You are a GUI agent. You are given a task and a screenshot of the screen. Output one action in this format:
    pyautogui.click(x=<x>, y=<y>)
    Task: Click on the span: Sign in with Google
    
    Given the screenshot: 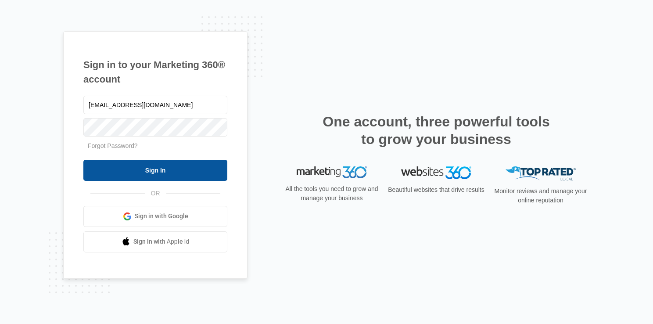 What is the action you would take?
    pyautogui.click(x=161, y=216)
    